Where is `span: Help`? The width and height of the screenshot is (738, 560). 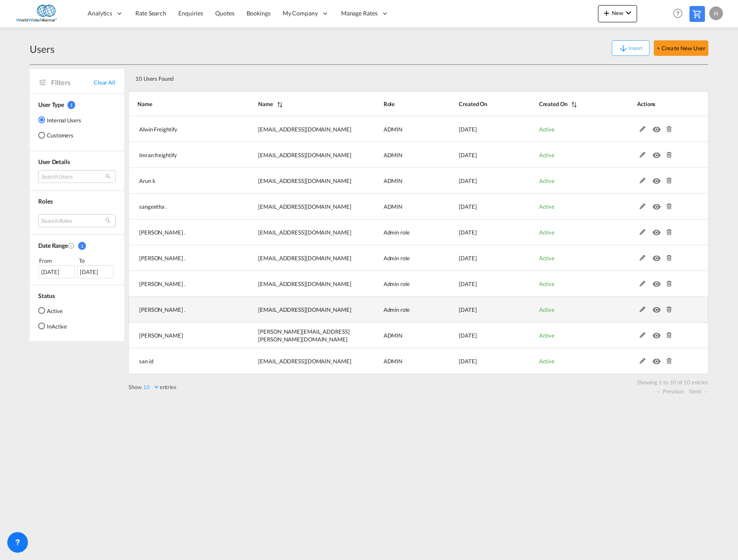 span: Help is located at coordinates (678, 14).